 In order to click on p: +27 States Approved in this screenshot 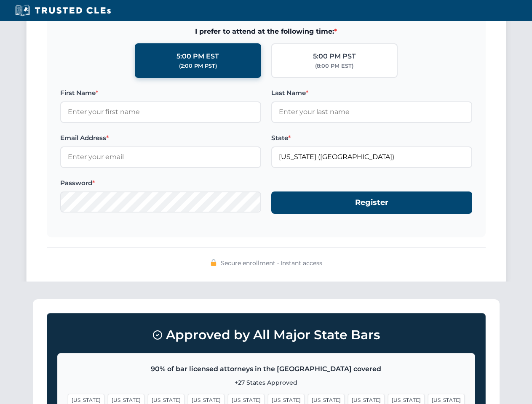, I will do `click(266, 382)`.